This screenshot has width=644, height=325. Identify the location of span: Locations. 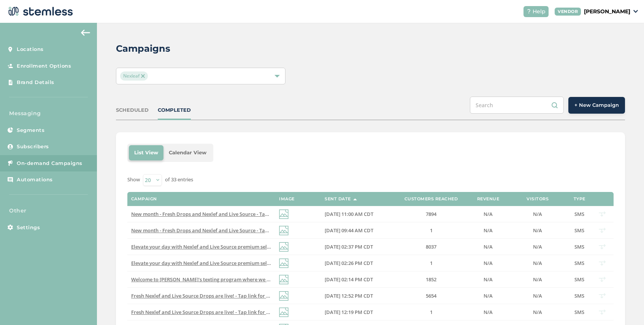
(30, 50).